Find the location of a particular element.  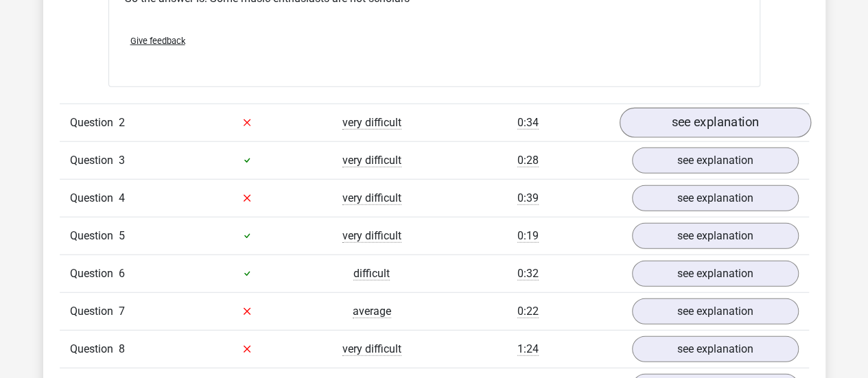

span: 7 is located at coordinates (122, 311).